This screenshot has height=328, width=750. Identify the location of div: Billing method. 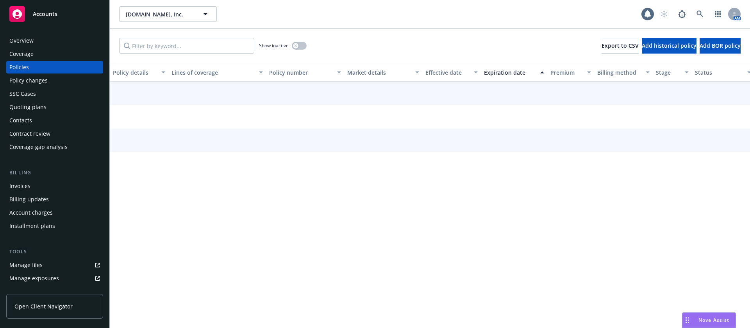
(619, 72).